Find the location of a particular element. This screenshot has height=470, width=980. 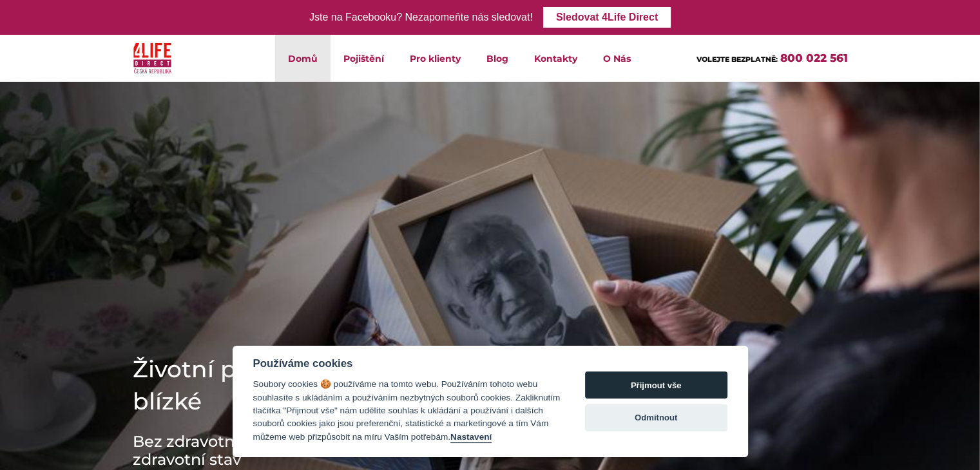

a: 800 022 561 is located at coordinates (814, 58).